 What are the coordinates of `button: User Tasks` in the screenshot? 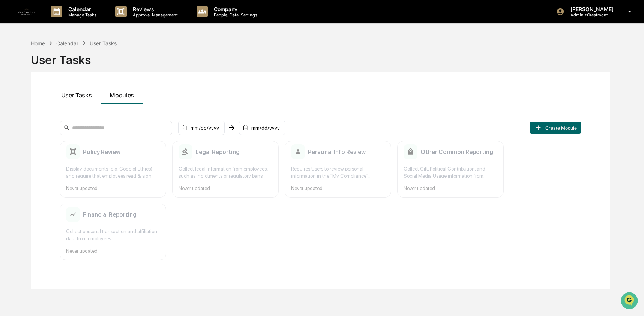 It's located at (77, 94).